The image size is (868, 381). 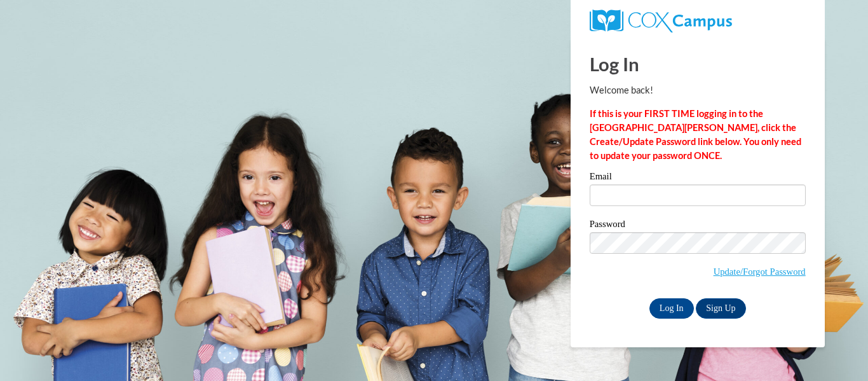 What do you see at coordinates (672, 308) in the screenshot?
I see `input: Log In` at bounding box center [672, 308].